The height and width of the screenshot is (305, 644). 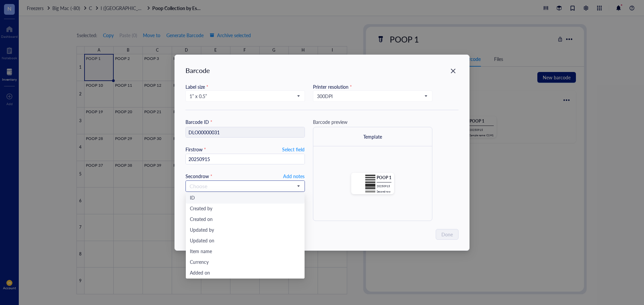 What do you see at coordinates (293, 149) in the screenshot?
I see `button: Select field` at bounding box center [293, 149].